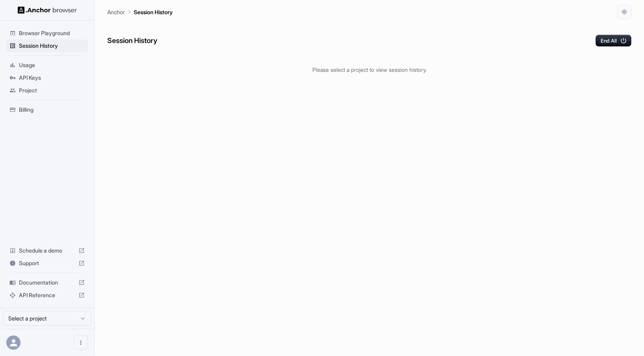 This screenshot has width=644, height=356. What do you see at coordinates (47, 295) in the screenshot?
I see `div: API Reference` at bounding box center [47, 295].